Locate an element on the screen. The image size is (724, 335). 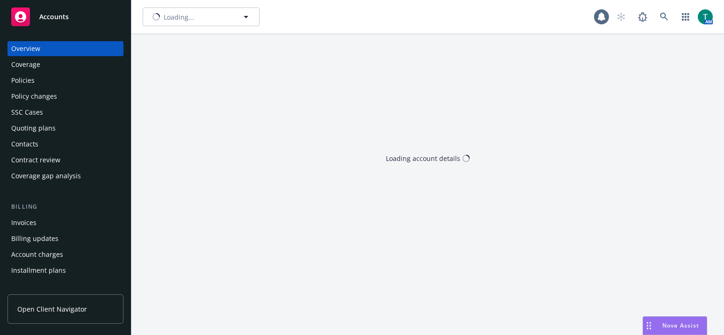
button: Nova Assist is located at coordinates (675, 325).